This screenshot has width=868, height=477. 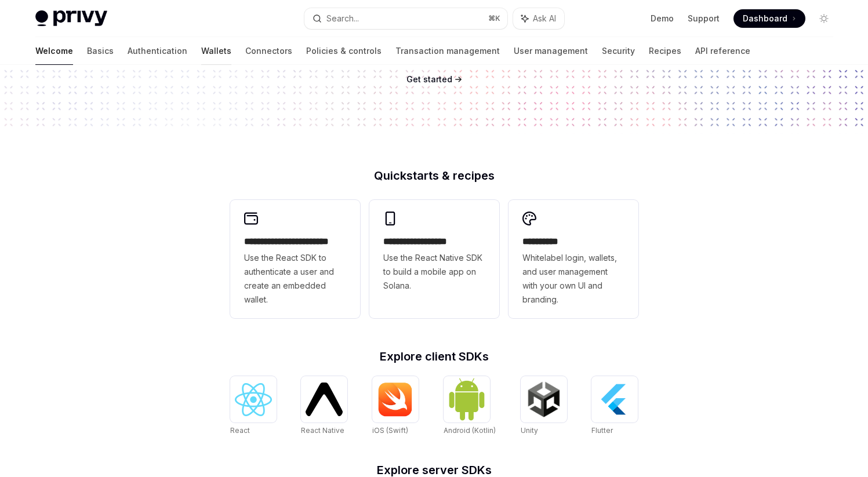 I want to click on a: API reference, so click(x=723, y=51).